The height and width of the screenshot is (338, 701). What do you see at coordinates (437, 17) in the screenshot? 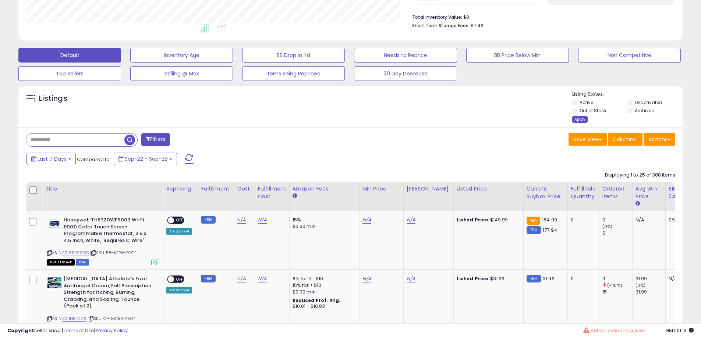
I see `b: Total Inventory Value:` at bounding box center [437, 17].